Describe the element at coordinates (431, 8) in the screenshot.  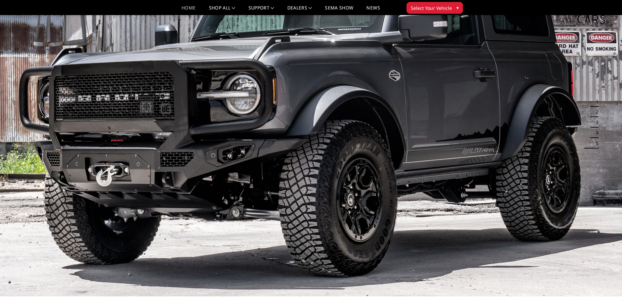
I see `span: Select Your Vehicle` at that location.